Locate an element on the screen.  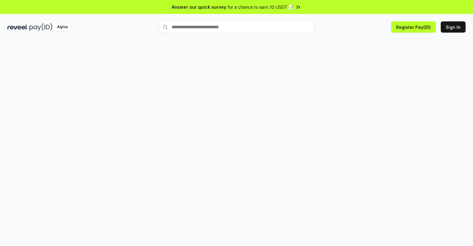
img: reveel_dark is located at coordinates (18, 27).